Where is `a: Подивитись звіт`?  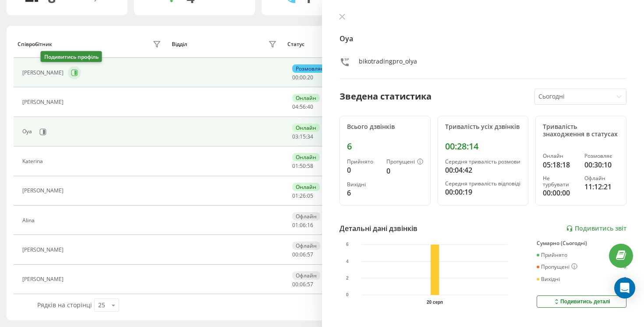 a: Подивитись звіт is located at coordinates (596, 228).